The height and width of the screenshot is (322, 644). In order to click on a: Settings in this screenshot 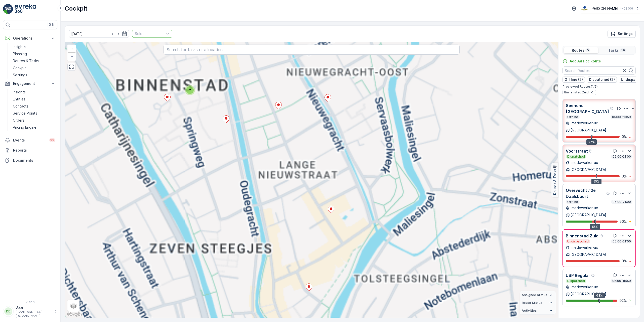, I will do `click(34, 75)`.